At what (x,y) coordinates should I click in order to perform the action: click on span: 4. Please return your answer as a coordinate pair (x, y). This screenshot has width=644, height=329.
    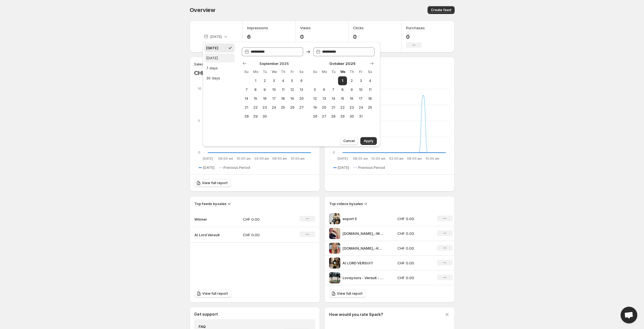
    Looking at the image, I should click on (370, 81).